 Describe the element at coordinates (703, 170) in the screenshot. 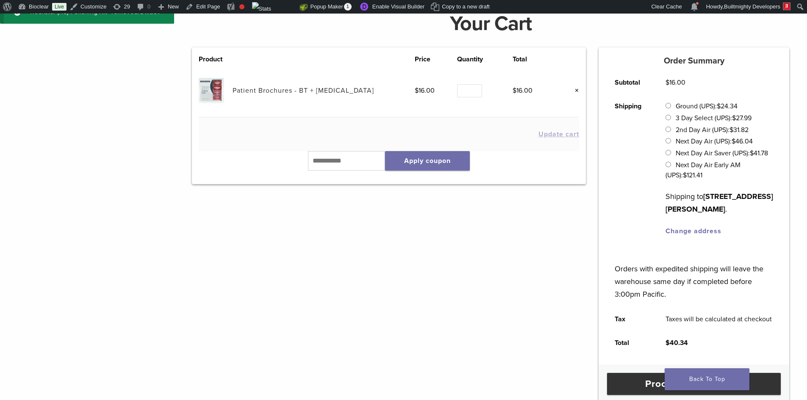

I see `label: Next Day Air Early AM (UPS):` at that location.